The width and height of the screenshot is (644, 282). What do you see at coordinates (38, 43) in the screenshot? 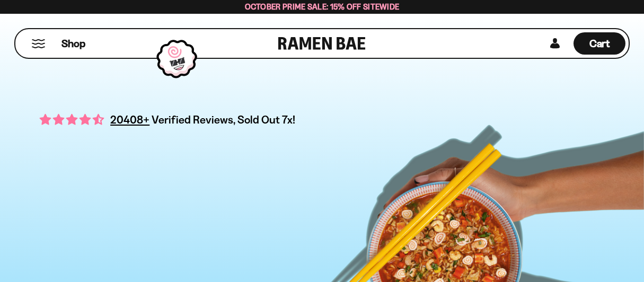
I see `button: Mobile Menu Trigger` at bounding box center [38, 43].